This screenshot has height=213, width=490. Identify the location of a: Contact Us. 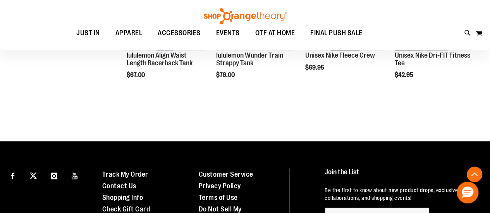
(119, 186).